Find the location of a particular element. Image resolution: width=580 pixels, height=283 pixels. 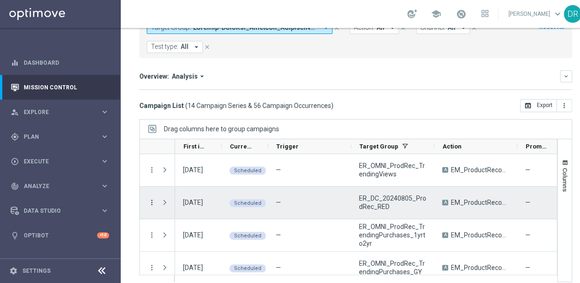

div: Execute is located at coordinates (55, 161).